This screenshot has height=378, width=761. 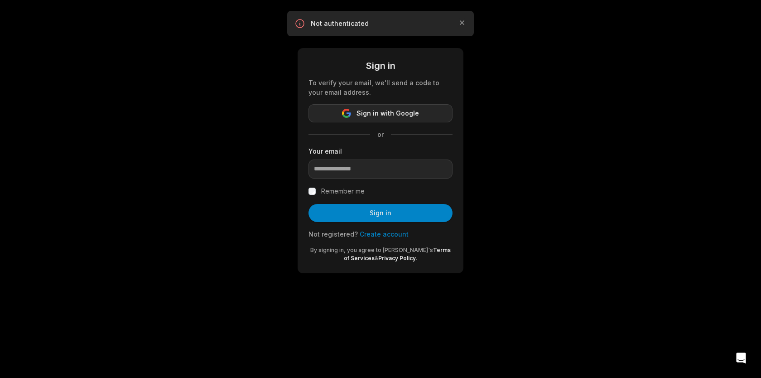 What do you see at coordinates (380, 134) in the screenshot?
I see `span: or` at bounding box center [380, 134].